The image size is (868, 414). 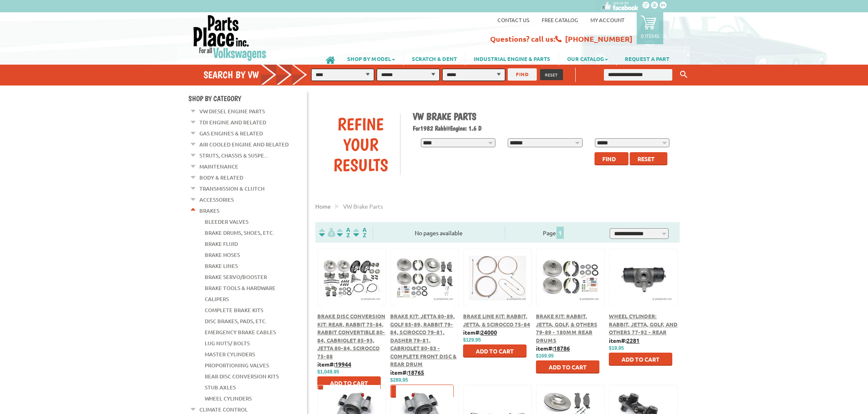 I want to click on a: Disc Brakes, Pads, Etc., so click(x=235, y=321).